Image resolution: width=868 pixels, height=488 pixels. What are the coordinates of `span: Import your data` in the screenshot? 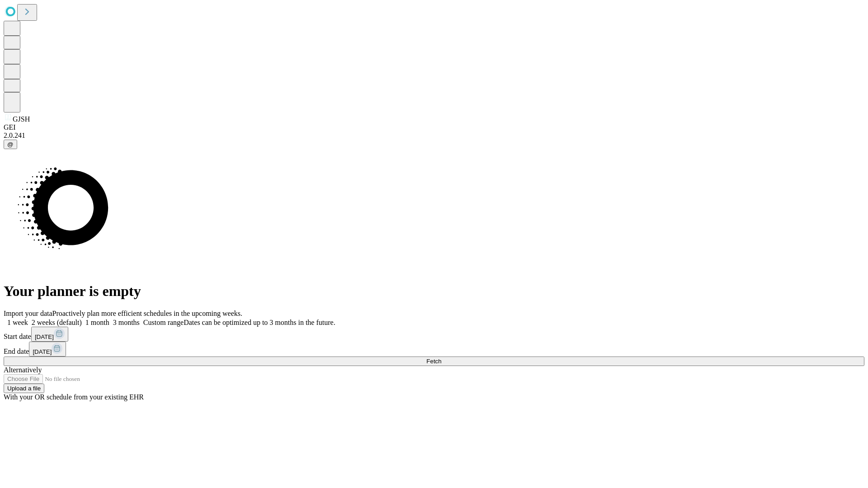 It's located at (28, 313).